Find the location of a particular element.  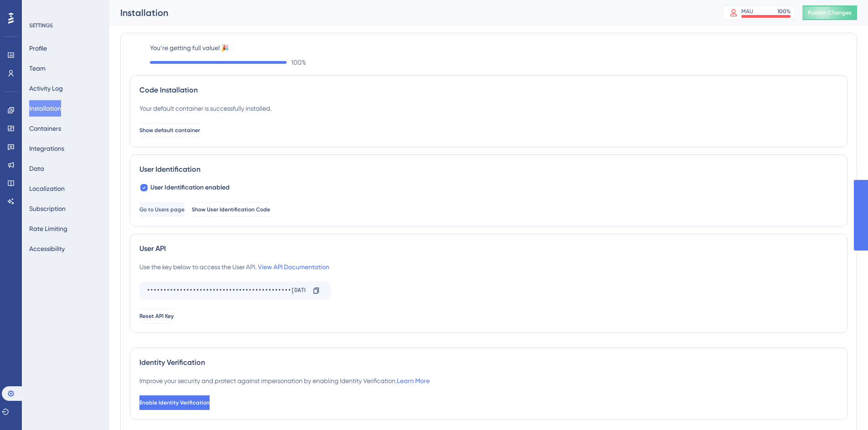

button: Profile is located at coordinates (38, 48).